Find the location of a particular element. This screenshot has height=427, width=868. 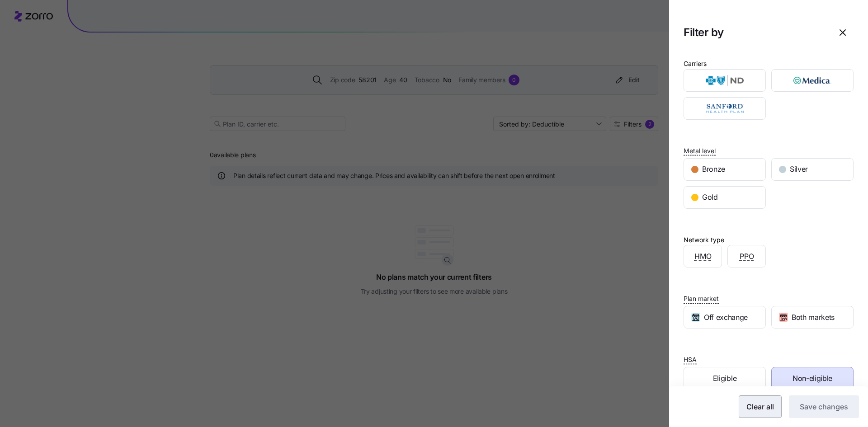

span: Eligible is located at coordinates (725, 379).